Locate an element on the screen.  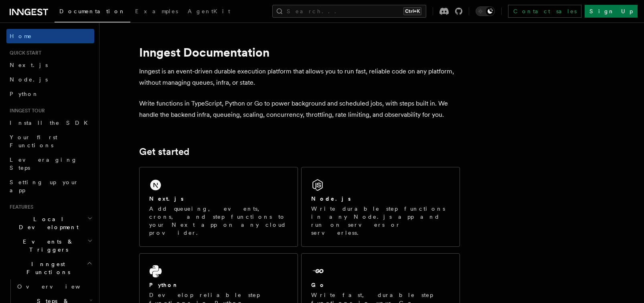
span: Home is located at coordinates (21, 36).